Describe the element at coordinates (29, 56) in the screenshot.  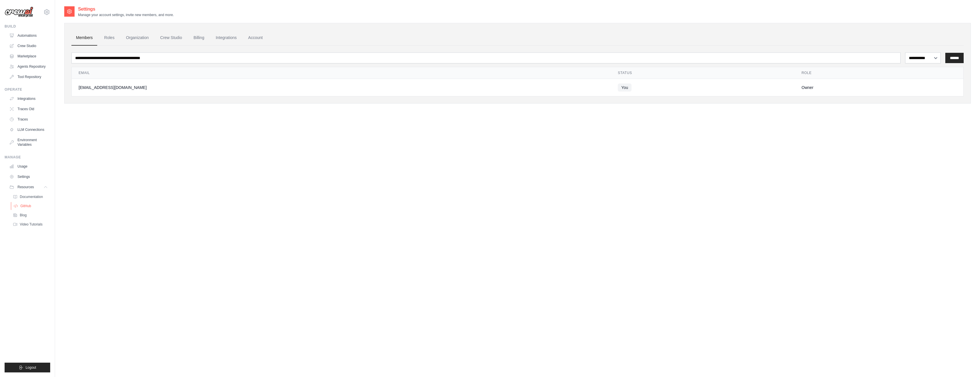
I see `a: Marketplace` at that location.